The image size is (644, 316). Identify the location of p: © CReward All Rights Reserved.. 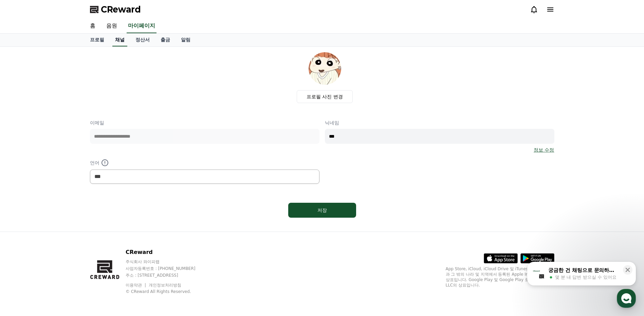
(167, 292).